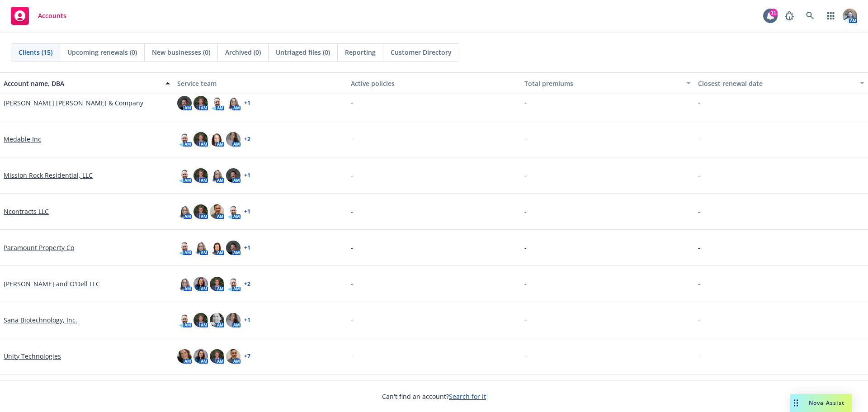 This screenshot has width=868, height=412. What do you see at coordinates (434, 83) in the screenshot?
I see `button: Active policies` at bounding box center [434, 83].